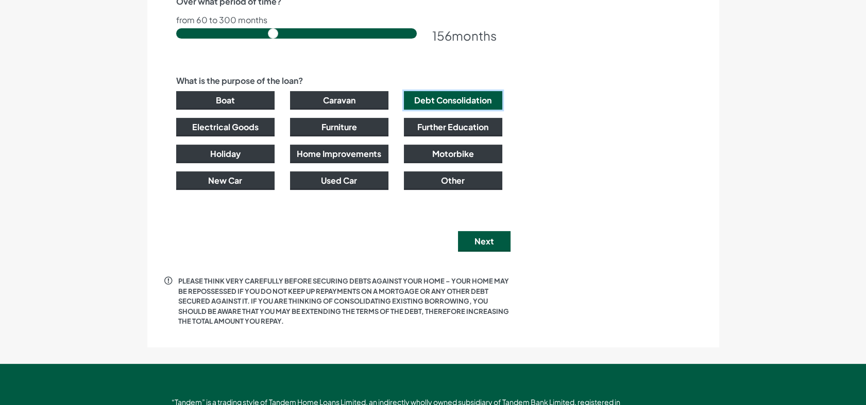  What do you see at coordinates (453, 127) in the screenshot?
I see `button: Further Education` at bounding box center [453, 127].